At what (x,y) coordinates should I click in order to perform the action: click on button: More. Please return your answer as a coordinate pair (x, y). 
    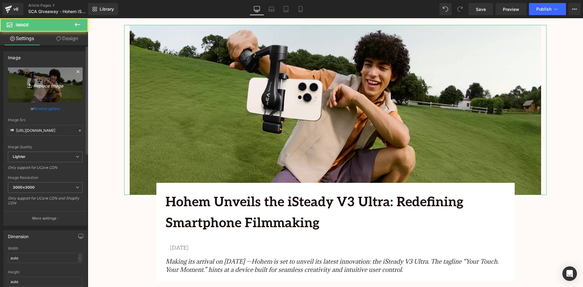
    Looking at the image, I should click on (575, 9).